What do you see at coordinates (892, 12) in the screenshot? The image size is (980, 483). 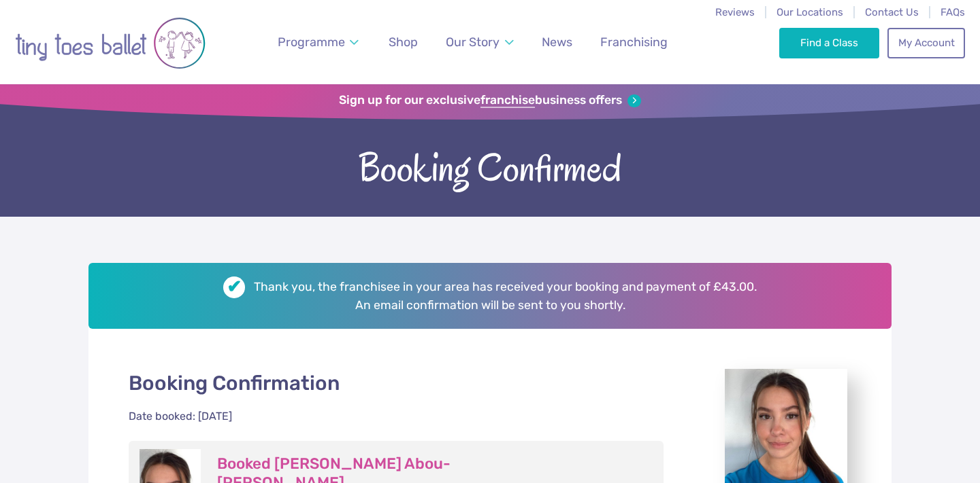 I see `a: Contact Us` at bounding box center [892, 12].